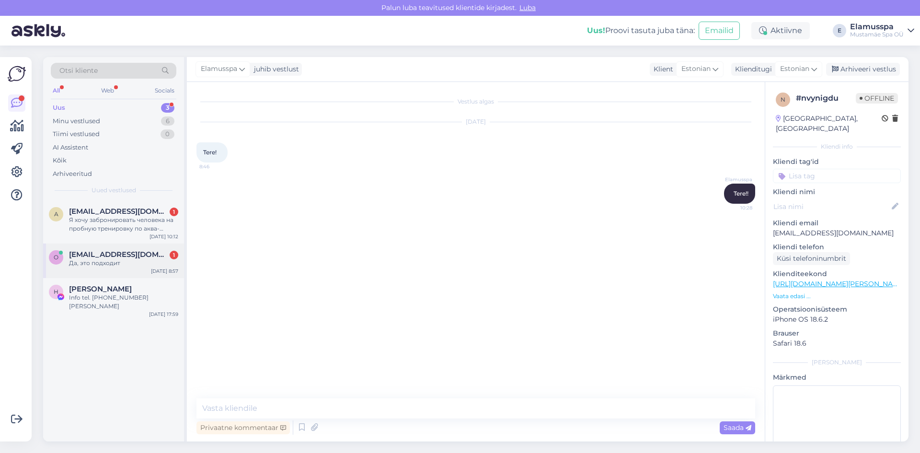 Image resolution: width=920 pixels, height=453 pixels. I want to click on span: Hannes Treibert, so click(100, 289).